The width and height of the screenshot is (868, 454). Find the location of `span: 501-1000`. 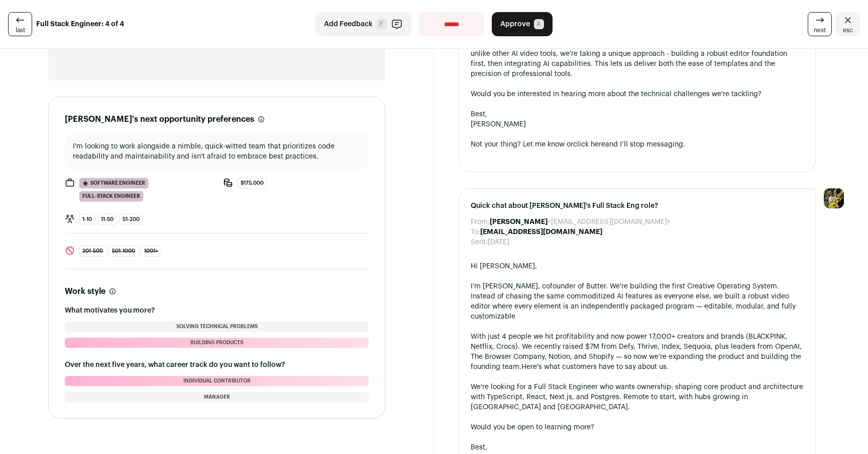

span: 501-1000 is located at coordinates (123, 251).